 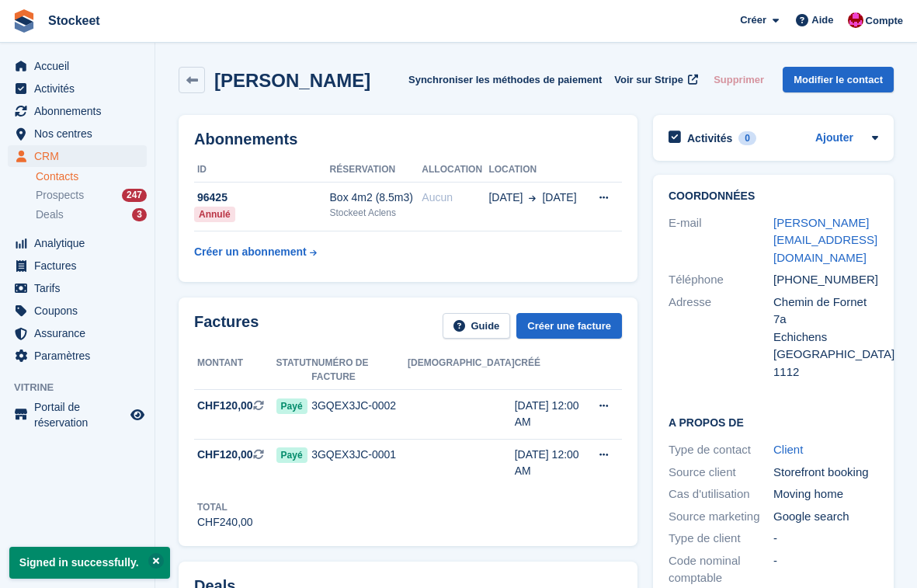 What do you see at coordinates (84, 388) in the screenshot?
I see `span: Vitrine` at bounding box center [84, 388].